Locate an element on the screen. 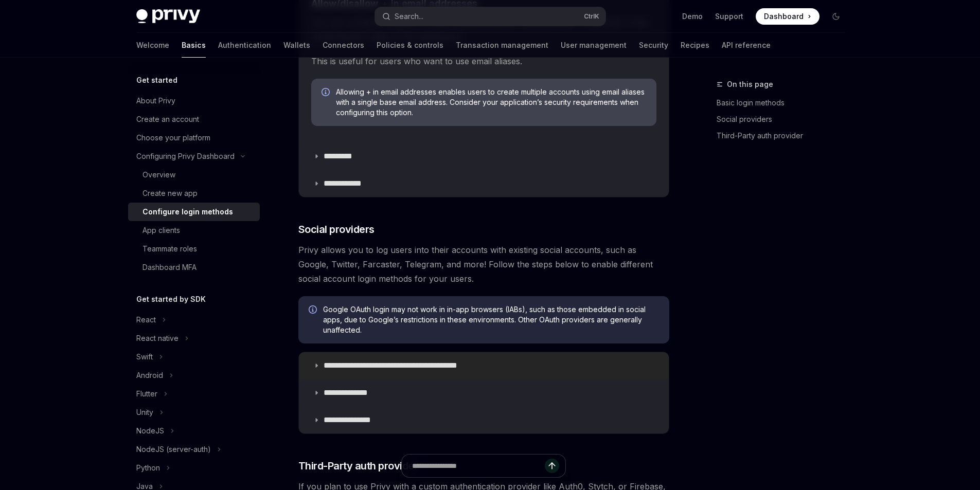  a: Configure login methods is located at coordinates (194, 211).